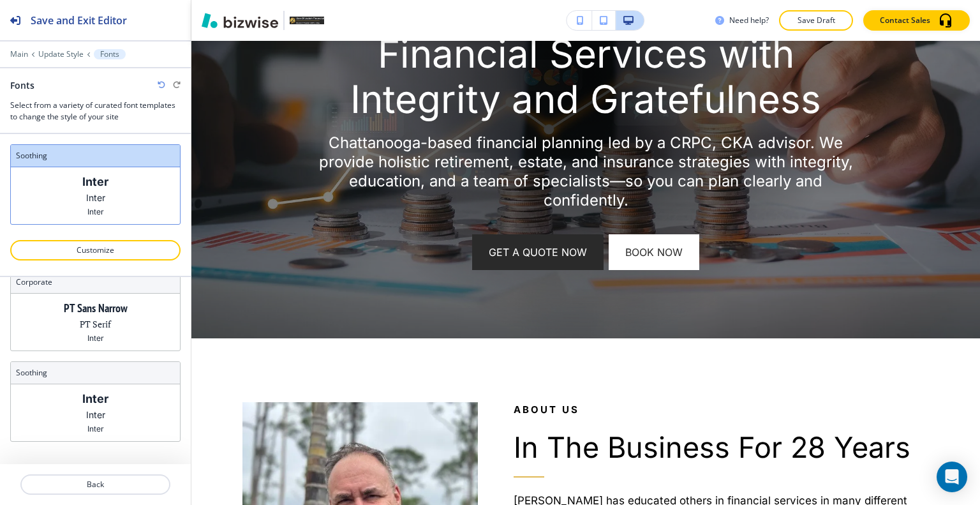  What do you see at coordinates (722, 409) in the screenshot?
I see `p: About Us` at bounding box center [722, 409].